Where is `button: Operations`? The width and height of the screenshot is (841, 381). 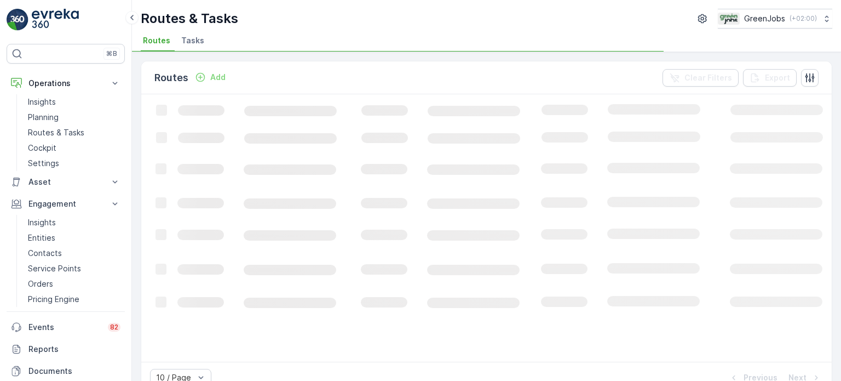 button: Operations is located at coordinates (66, 83).